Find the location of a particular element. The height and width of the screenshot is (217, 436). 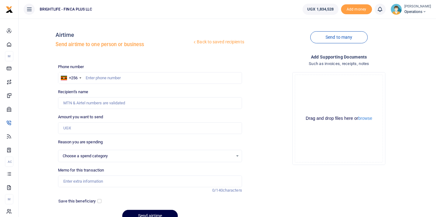

div: Drag and drop files here or is located at coordinates (339, 119).